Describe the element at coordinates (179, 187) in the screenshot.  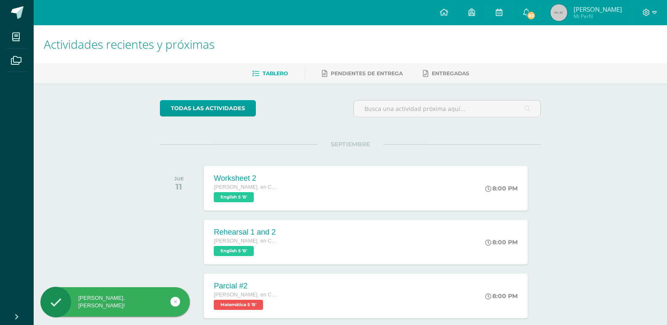
I see `div: 11` at that location.